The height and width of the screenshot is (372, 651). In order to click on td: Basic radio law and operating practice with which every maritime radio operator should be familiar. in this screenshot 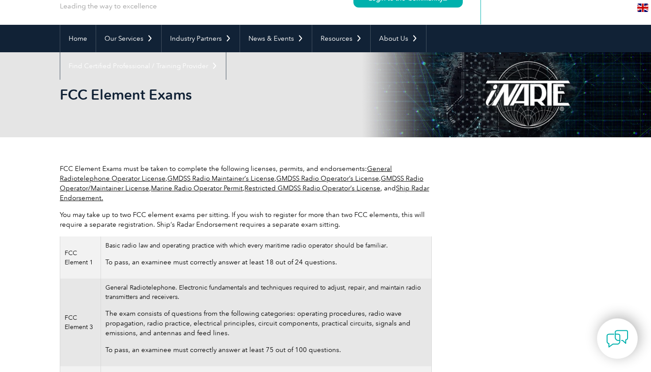, I will do `click(266, 257)`.